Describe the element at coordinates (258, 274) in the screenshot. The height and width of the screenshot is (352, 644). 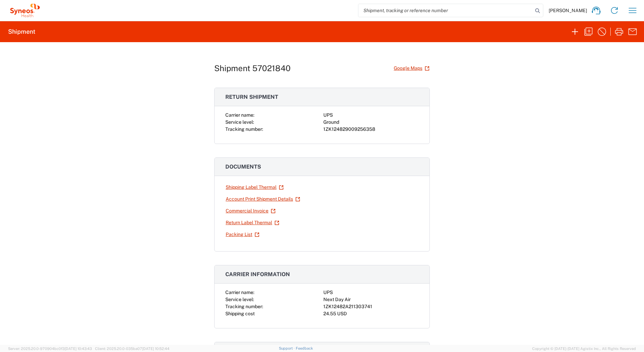
I see `span: Carrier information` at that location.